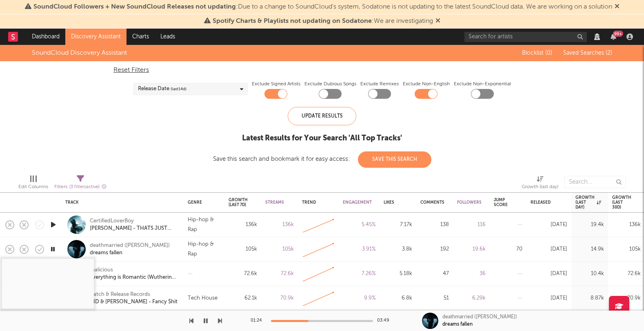 The width and height of the screenshot is (644, 331). What do you see at coordinates (398, 274) in the screenshot?
I see `div: 5.18k` at bounding box center [398, 274].